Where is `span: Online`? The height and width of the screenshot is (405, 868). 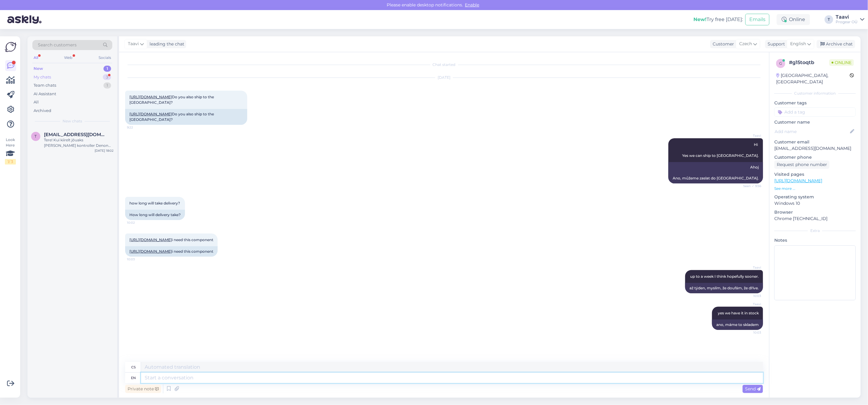 span: Online is located at coordinates (841, 62).